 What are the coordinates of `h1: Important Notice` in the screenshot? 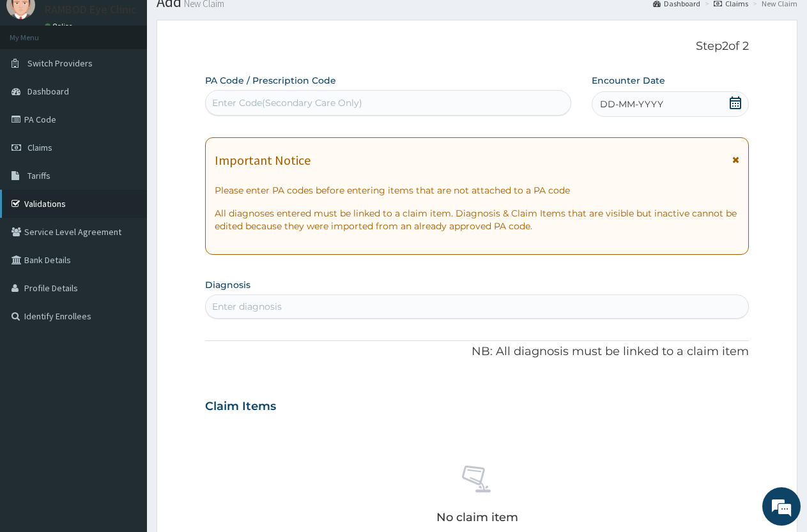 It's located at (263, 160).